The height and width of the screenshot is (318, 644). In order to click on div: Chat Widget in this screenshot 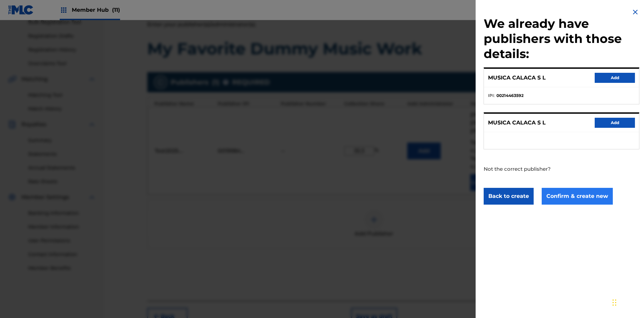, I will do `click(627, 302)`.